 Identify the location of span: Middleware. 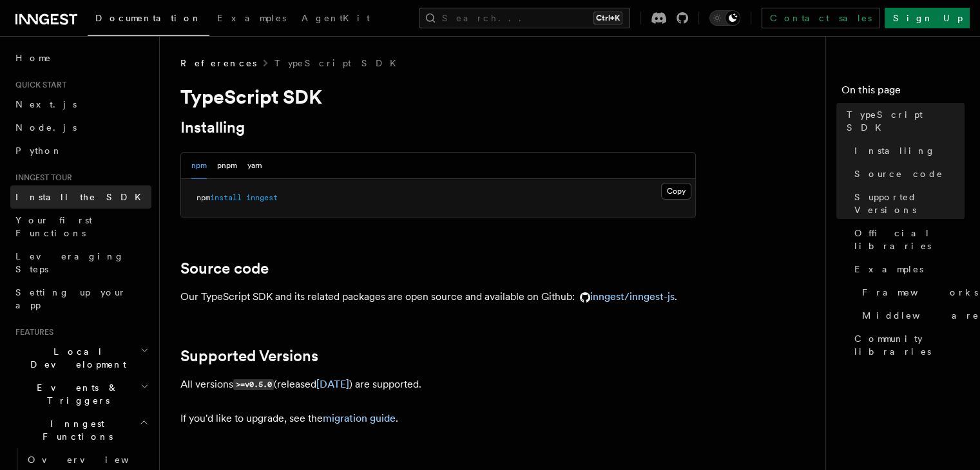
(921, 316).